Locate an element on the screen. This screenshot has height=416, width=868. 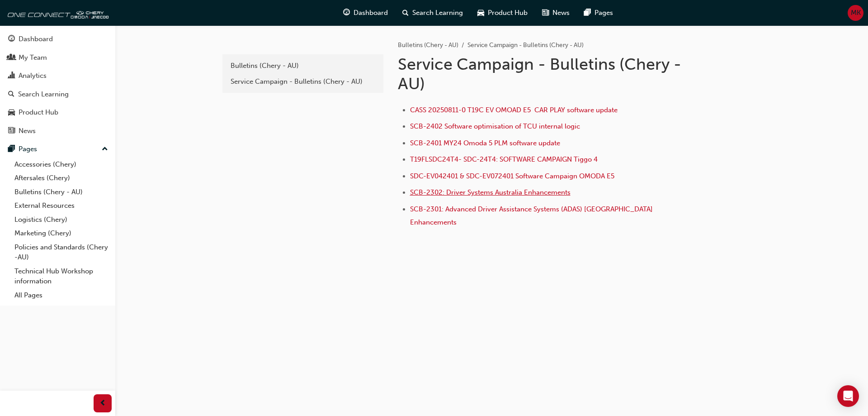
span: SCB-2402 Software optimisation of TCU internal logic is located at coordinates (496, 127).